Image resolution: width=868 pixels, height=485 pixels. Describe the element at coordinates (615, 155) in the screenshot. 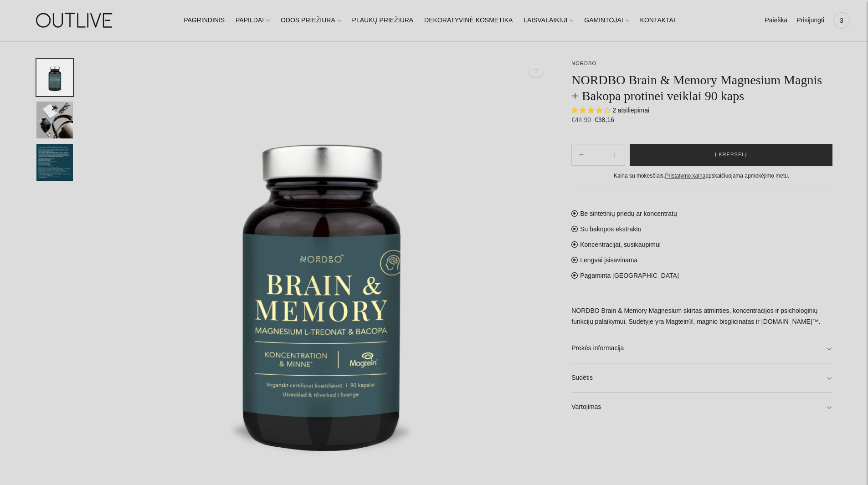

I see `button: Subtract product quantity` at that location.